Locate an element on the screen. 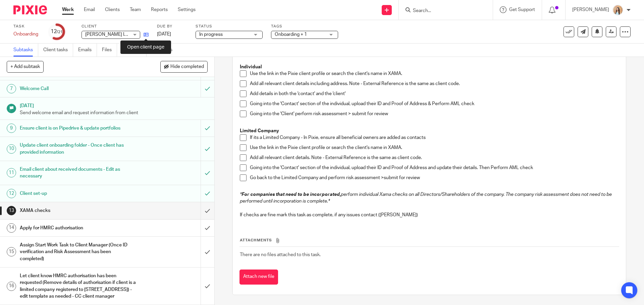  div: 9 is located at coordinates (11, 128).